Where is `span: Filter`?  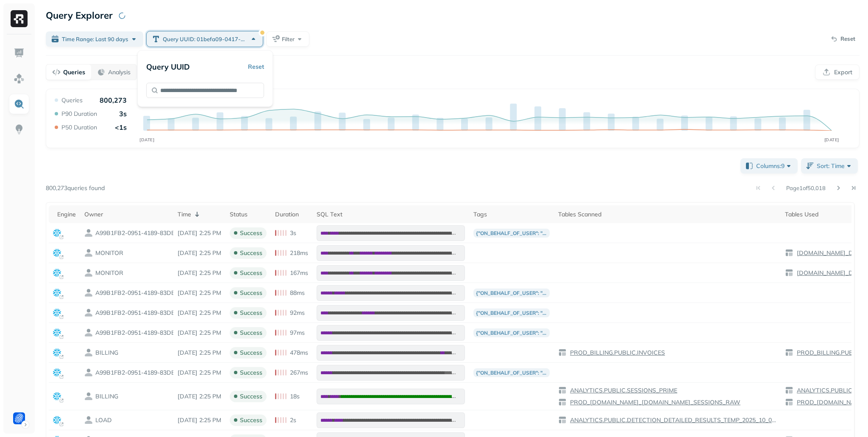 span: Filter is located at coordinates (288, 39).